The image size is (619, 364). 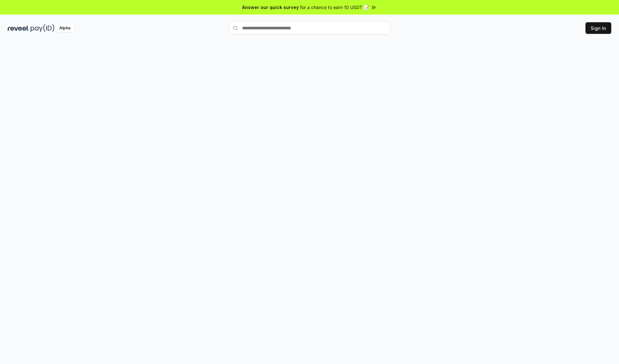 What do you see at coordinates (598, 28) in the screenshot?
I see `button: Sign In` at bounding box center [598, 28].